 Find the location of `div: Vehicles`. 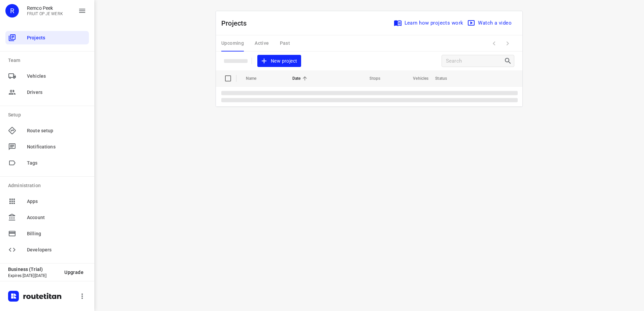

div: Vehicles is located at coordinates (47, 76).